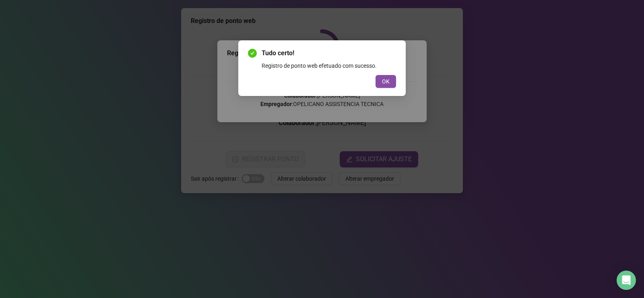 The height and width of the screenshot is (298, 644). I want to click on div: Open Intercom Messenger, so click(626, 280).